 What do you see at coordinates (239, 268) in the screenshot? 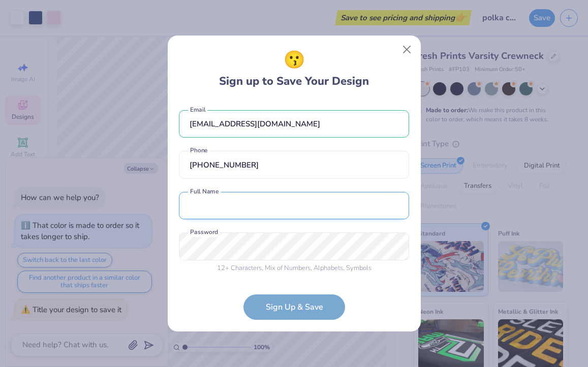
I see `span: 12 + Characters` at bounding box center [239, 268].